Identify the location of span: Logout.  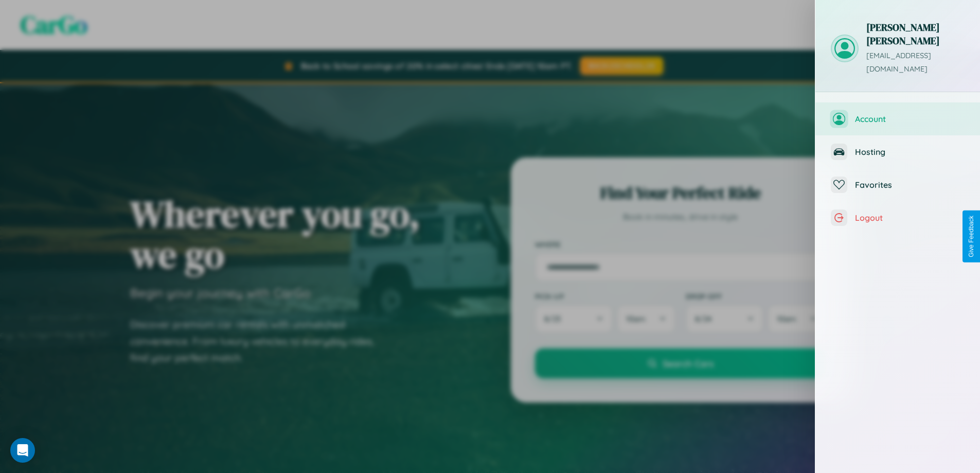
(910, 218).